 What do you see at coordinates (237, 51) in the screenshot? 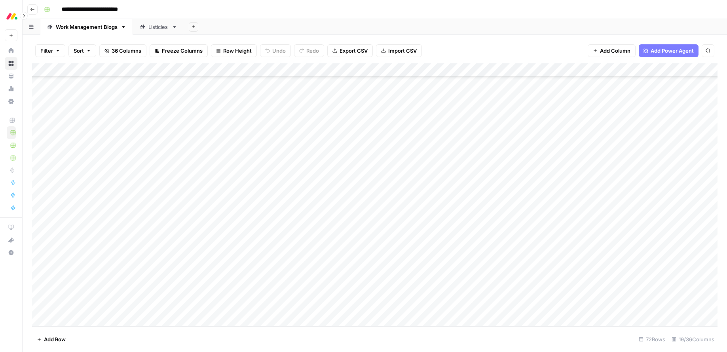
I see `span: Row Height` at bounding box center [237, 51].